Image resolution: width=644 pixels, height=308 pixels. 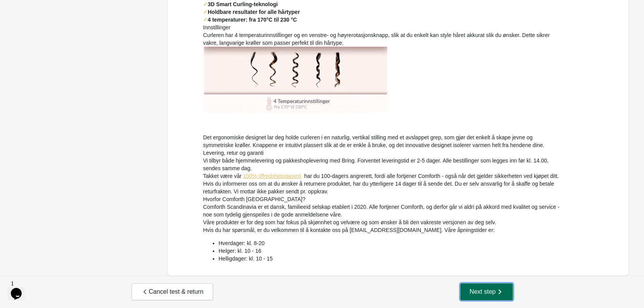 I want to click on a: 100% tilfredshetsgaranti, so click(x=272, y=176).